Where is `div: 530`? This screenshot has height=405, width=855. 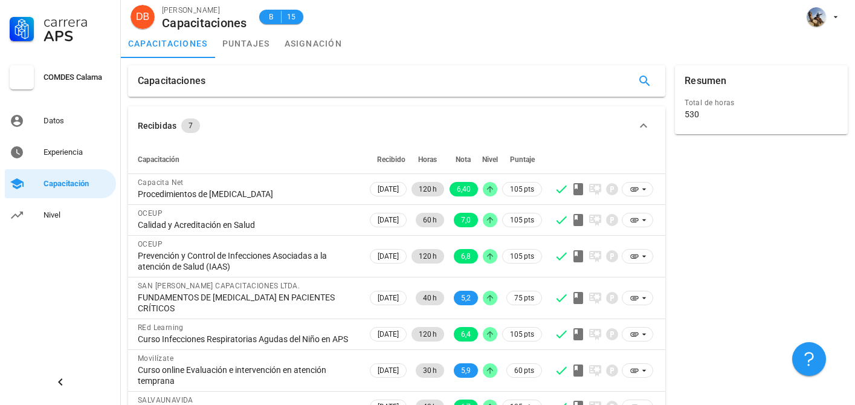
div: 530 is located at coordinates (692, 114).